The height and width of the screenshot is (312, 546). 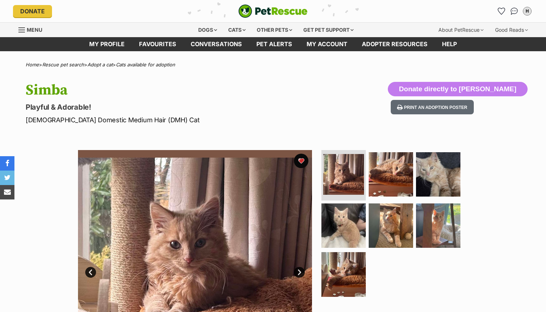 What do you see at coordinates (273, 11) in the screenshot?
I see `a: PetRescue` at bounding box center [273, 11].